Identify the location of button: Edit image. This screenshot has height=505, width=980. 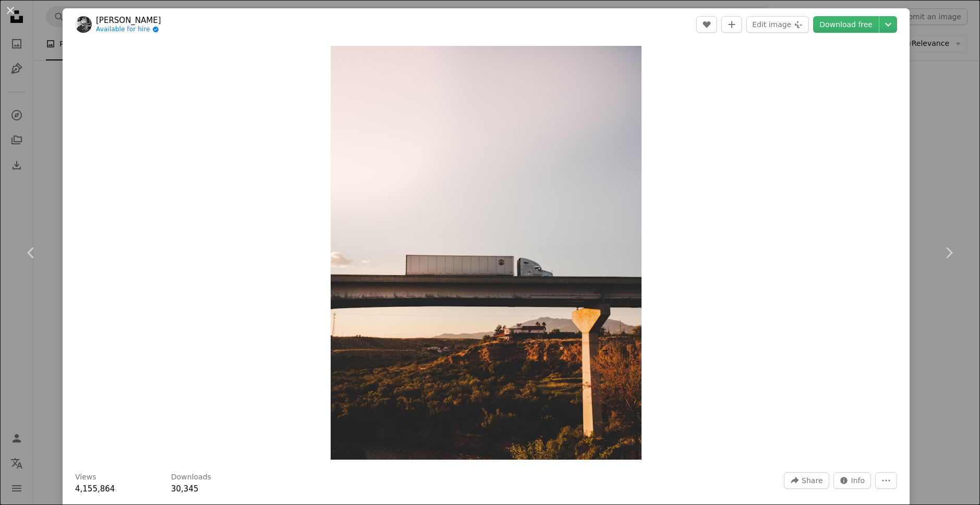
(777, 24).